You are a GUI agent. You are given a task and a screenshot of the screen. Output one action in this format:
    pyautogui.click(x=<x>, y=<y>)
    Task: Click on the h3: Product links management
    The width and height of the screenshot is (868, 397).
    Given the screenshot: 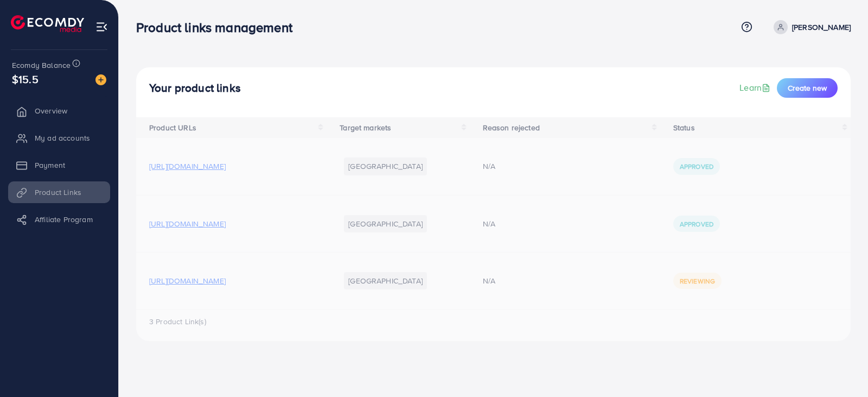 What is the action you would take?
    pyautogui.click(x=218, y=27)
    